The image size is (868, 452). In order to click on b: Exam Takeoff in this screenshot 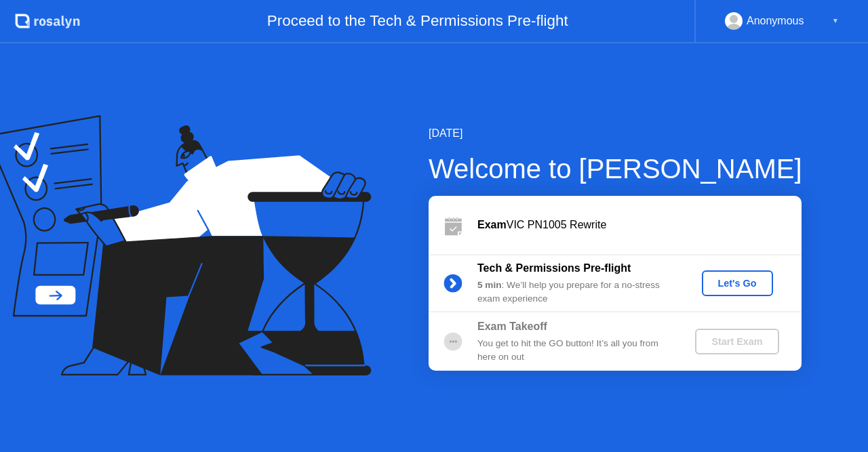, I will do `click(512, 326)`.